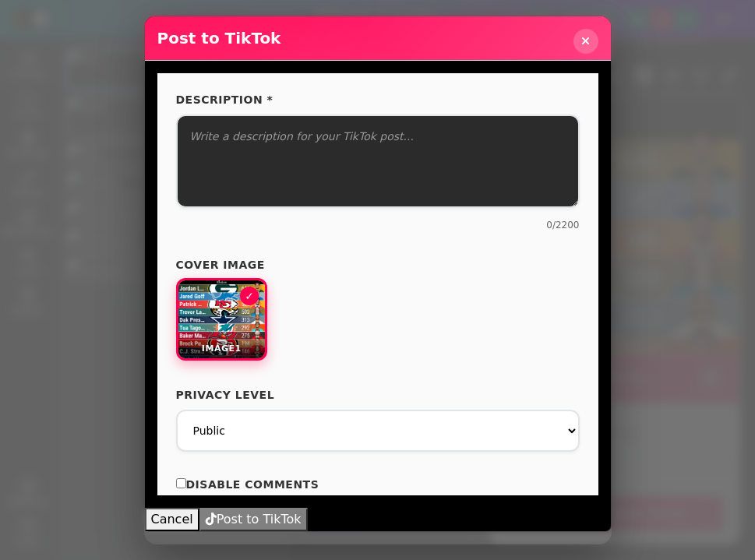 This screenshot has width=755, height=560. Describe the element at coordinates (173, 520) in the screenshot. I see `button: Cancel` at that location.